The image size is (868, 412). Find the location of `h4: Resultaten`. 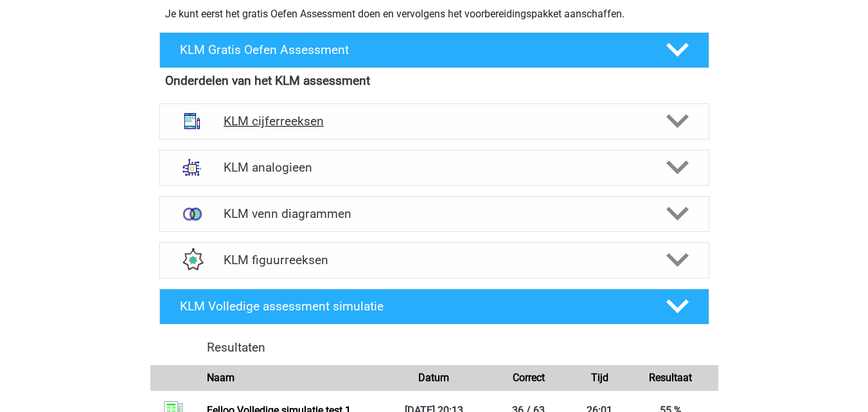

h4: Resultaten is located at coordinates (458, 347).